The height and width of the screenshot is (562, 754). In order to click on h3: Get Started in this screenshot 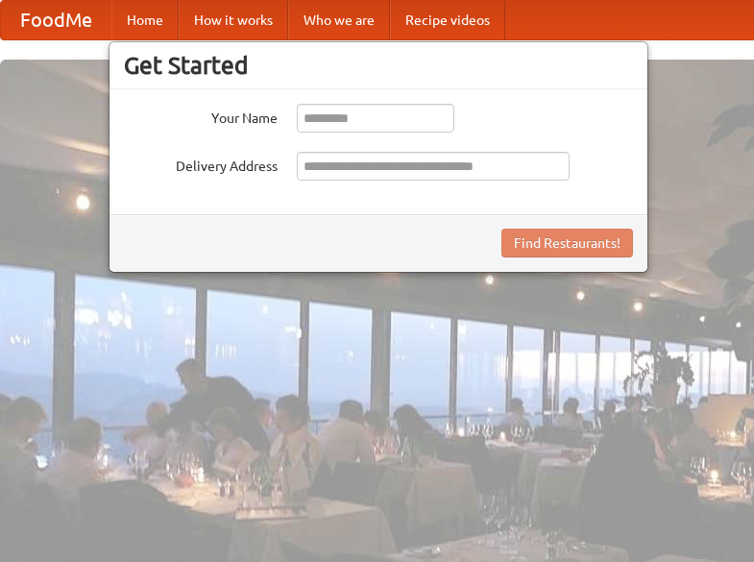, I will do `click(378, 65)`.